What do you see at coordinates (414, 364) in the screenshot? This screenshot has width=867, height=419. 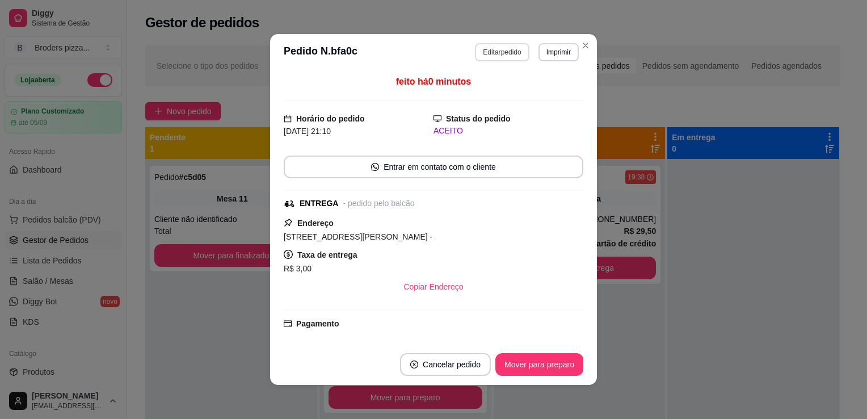 I see `span: close-circle` at bounding box center [414, 364].